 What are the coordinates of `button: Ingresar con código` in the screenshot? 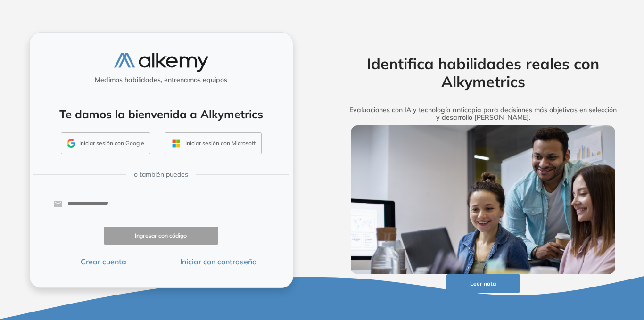 It's located at (161, 235).